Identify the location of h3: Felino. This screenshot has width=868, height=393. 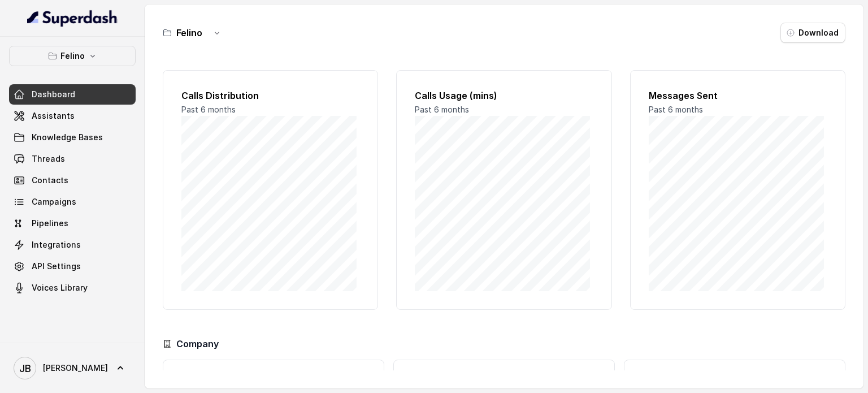
(189, 33).